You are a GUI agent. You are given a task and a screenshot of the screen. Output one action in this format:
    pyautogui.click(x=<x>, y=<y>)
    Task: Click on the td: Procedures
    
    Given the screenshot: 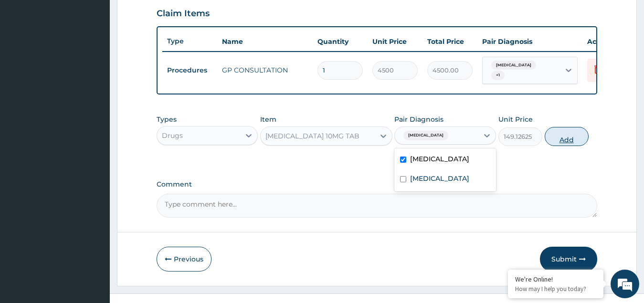 What is the action you would take?
    pyautogui.click(x=190, y=70)
    